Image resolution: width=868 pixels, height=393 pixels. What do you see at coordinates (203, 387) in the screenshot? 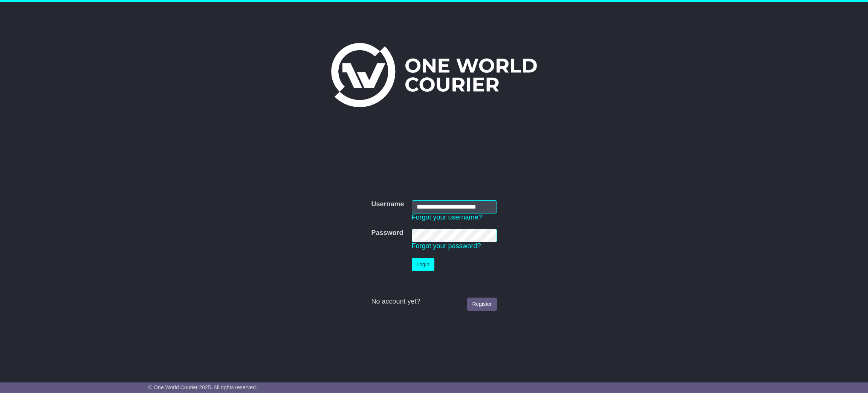
I see `span: © One World Courier 2025. All rights reserved.` at bounding box center [203, 387].